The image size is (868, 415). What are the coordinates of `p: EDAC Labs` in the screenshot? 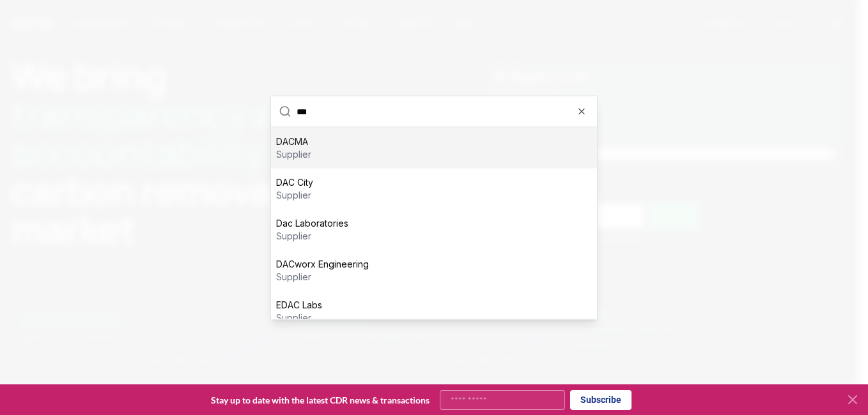 It's located at (299, 306).